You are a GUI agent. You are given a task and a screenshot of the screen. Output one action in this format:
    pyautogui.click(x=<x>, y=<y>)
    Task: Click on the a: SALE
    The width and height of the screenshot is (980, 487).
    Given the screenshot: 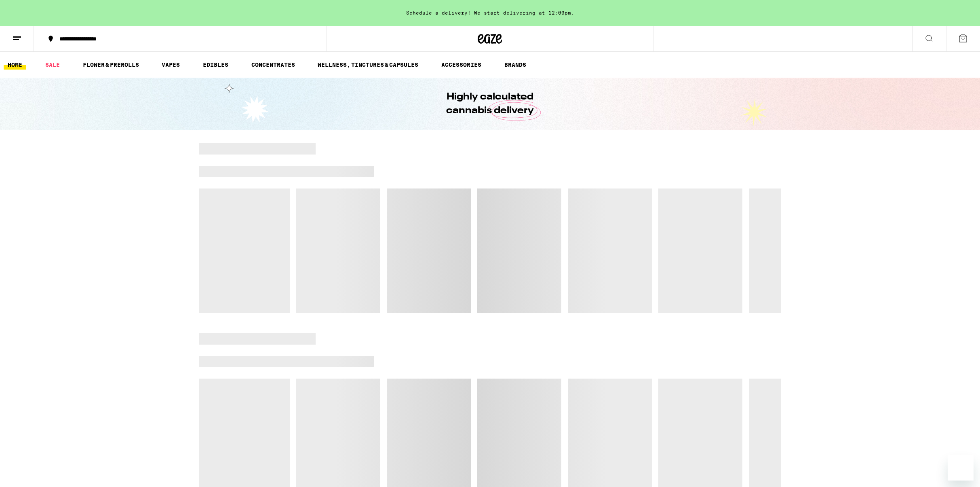 What is the action you would take?
    pyautogui.click(x=53, y=65)
    